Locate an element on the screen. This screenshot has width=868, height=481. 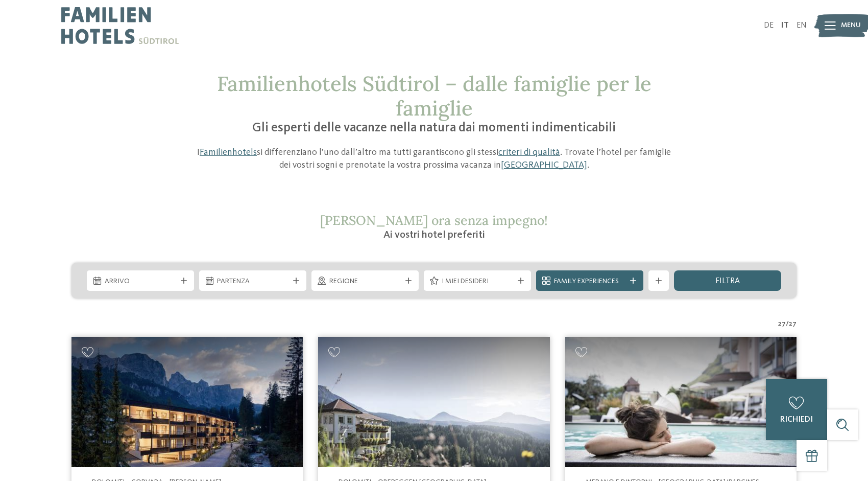
span: Familienhotels Südtirol – dalle famiglie per le famiglie is located at coordinates (434, 95).